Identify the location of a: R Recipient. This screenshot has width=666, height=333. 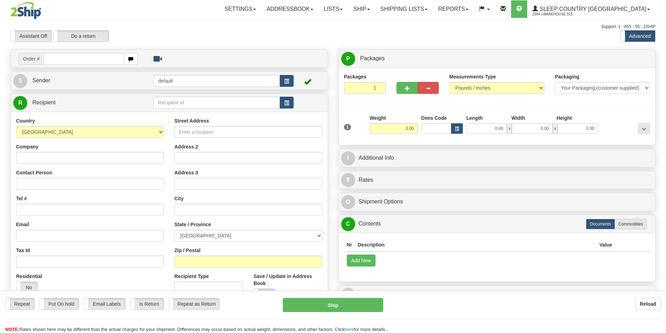
(76, 102).